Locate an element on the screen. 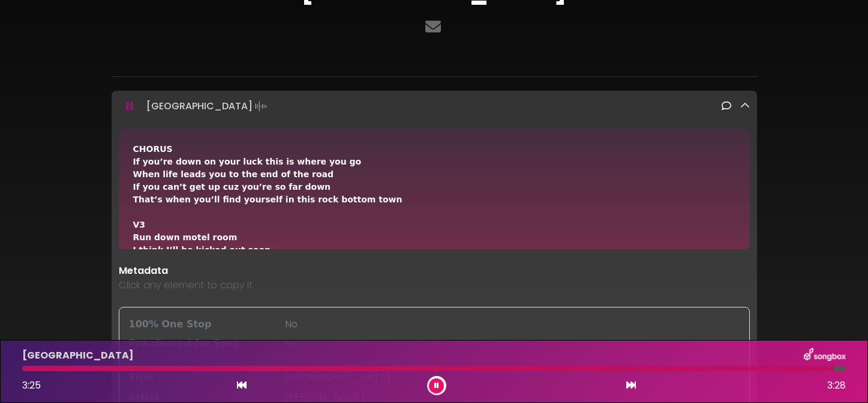 The height and width of the screenshot is (403, 868). span: 3:25 is located at coordinates (31, 385).